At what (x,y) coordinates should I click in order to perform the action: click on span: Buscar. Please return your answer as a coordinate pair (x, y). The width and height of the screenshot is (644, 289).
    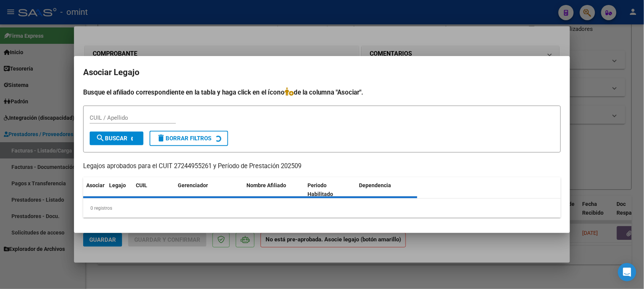
    Looking at the image, I should click on (112, 138).